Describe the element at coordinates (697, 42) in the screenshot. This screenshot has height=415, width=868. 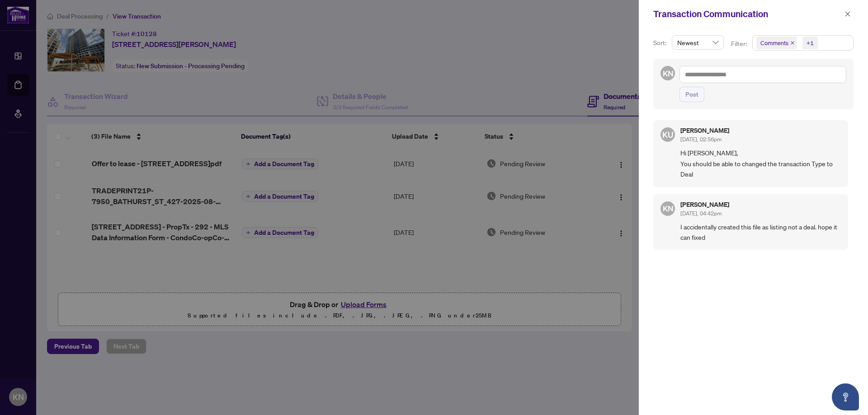
I see `span: Newest` at that location.